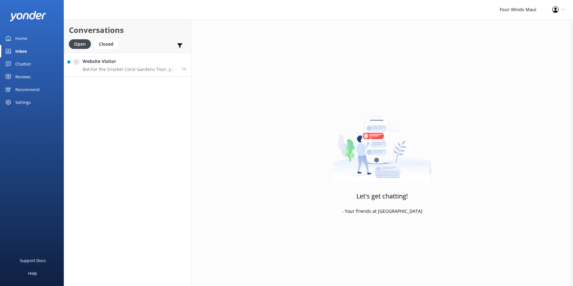 The image size is (573, 286). Describe the element at coordinates (80, 44) in the screenshot. I see `div: Open` at that location.